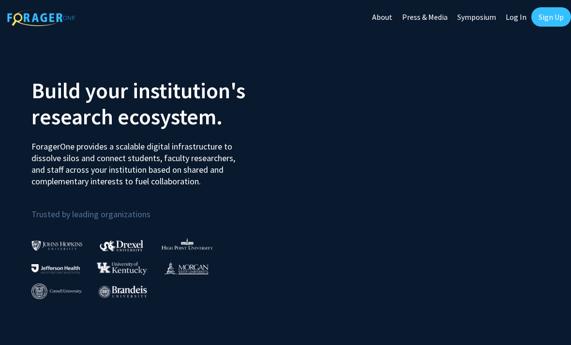  I want to click on h2: Build your institution's research ecosystem., so click(155, 104).